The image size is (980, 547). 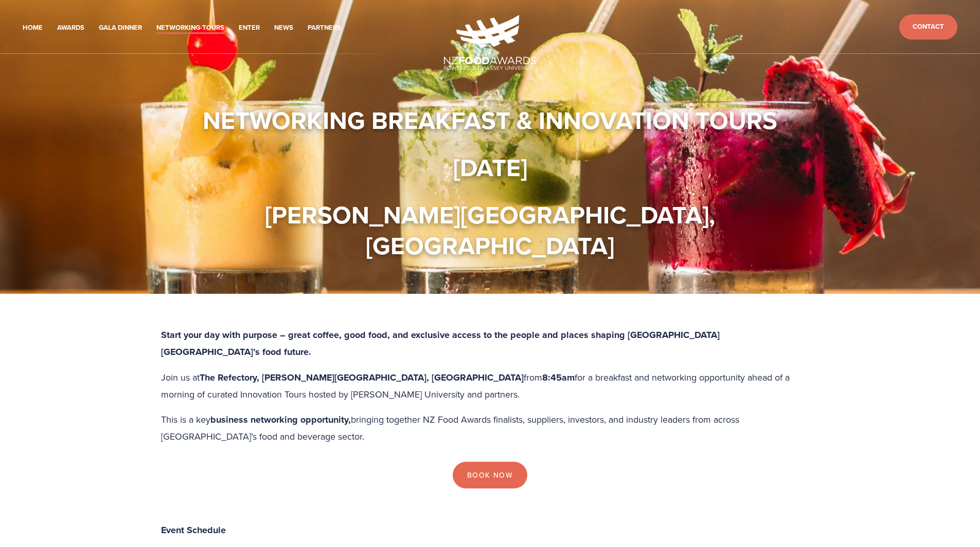 I want to click on strong: Event Schedule, so click(x=193, y=530).